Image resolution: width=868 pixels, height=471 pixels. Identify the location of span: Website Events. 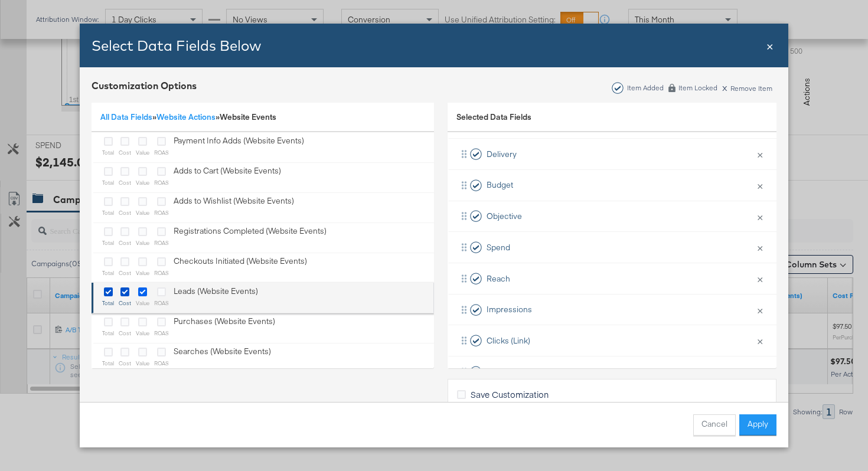
(248, 117).